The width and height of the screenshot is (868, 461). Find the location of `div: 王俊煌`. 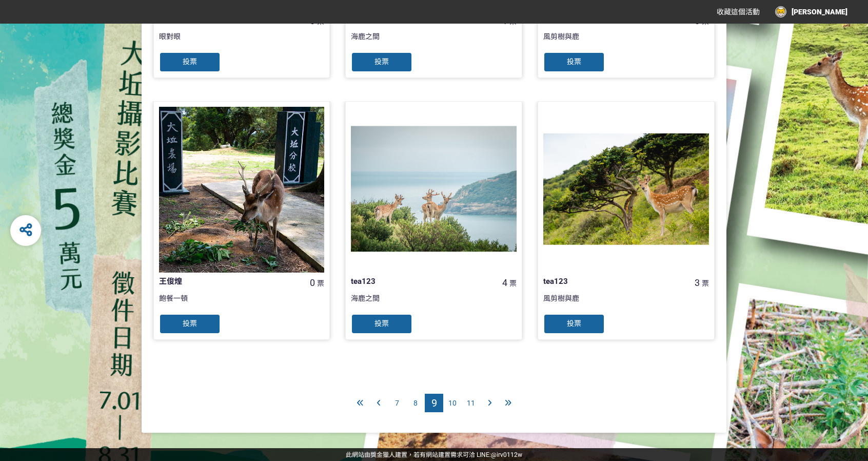

div: 王俊煌 is located at coordinates (225, 281).